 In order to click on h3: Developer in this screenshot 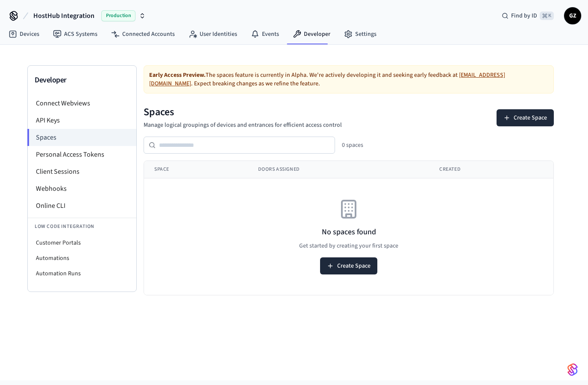, I will do `click(82, 81)`.